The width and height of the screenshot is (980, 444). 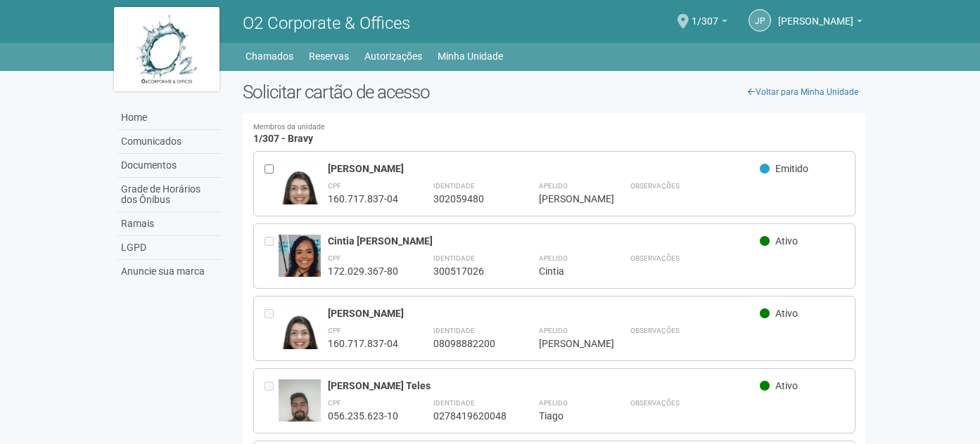 I want to click on h2: Solicitar cartão de acesso, so click(x=554, y=92).